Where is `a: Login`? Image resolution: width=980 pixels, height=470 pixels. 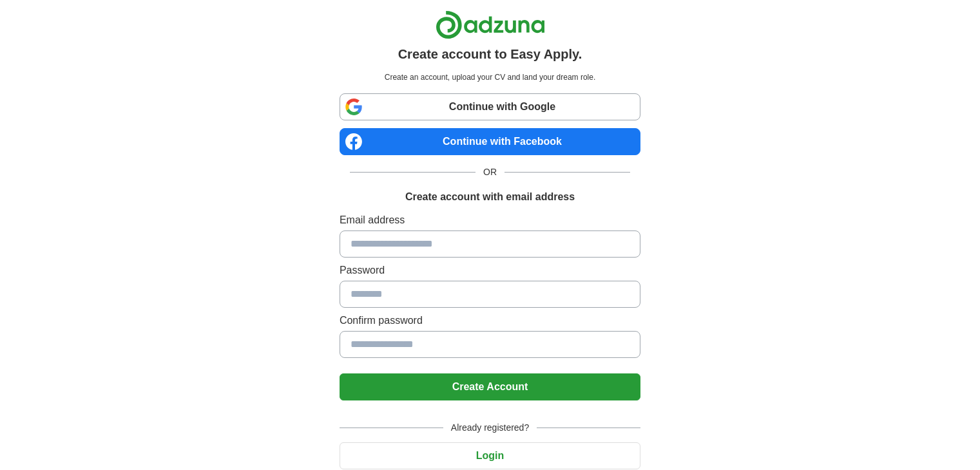
a: Login is located at coordinates (490, 456).